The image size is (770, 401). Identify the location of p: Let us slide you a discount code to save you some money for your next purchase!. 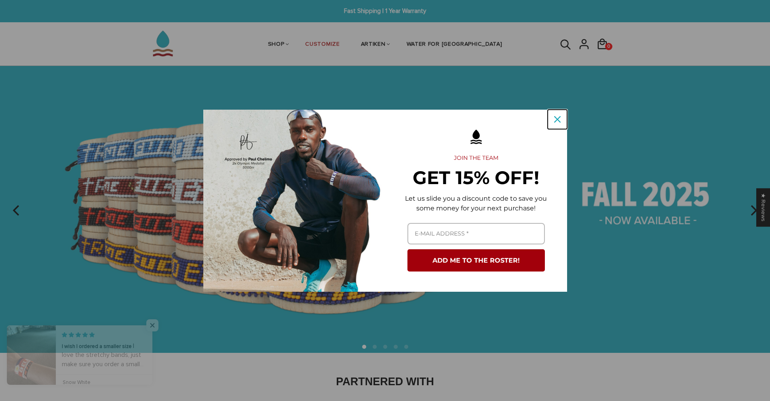
(476, 203).